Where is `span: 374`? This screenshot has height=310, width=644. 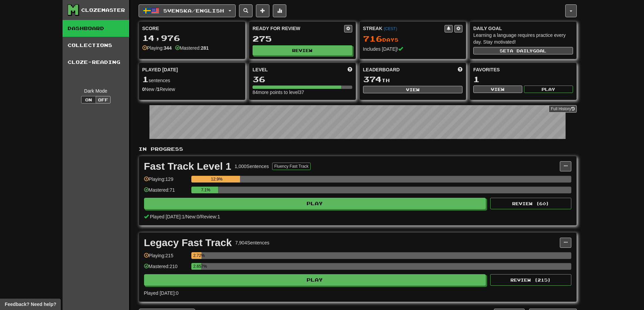 span: 374 is located at coordinates (372, 79).